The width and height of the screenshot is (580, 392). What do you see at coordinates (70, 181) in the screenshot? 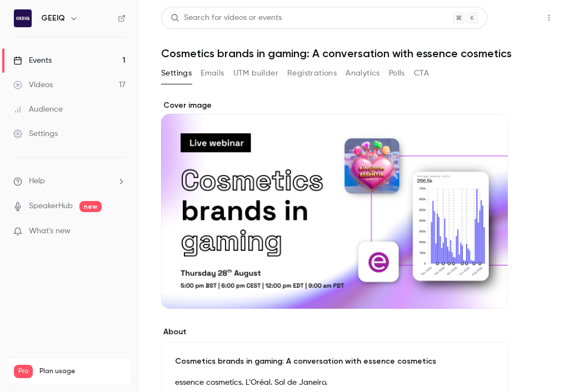
I see `li: help-dropdown-opener` at bounding box center [70, 181].